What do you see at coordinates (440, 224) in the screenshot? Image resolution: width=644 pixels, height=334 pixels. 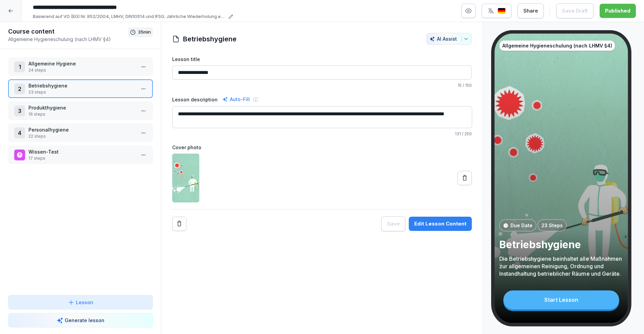 I see `div: Edit Lesson Content` at bounding box center [440, 224].